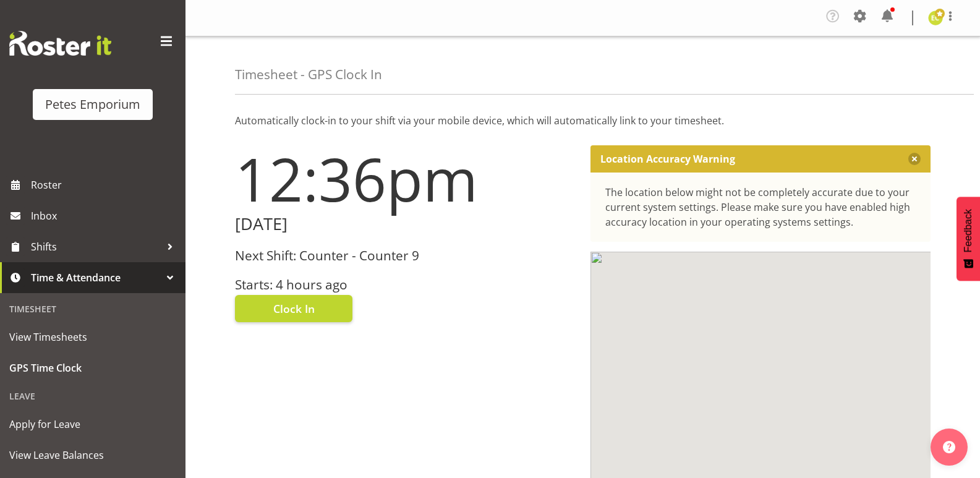 This screenshot has height=478, width=980. I want to click on span: Feedback, so click(968, 230).